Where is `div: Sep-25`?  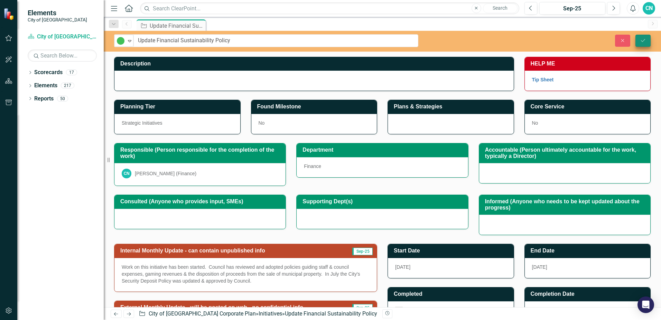 div: Sep-25 is located at coordinates (573, 9).